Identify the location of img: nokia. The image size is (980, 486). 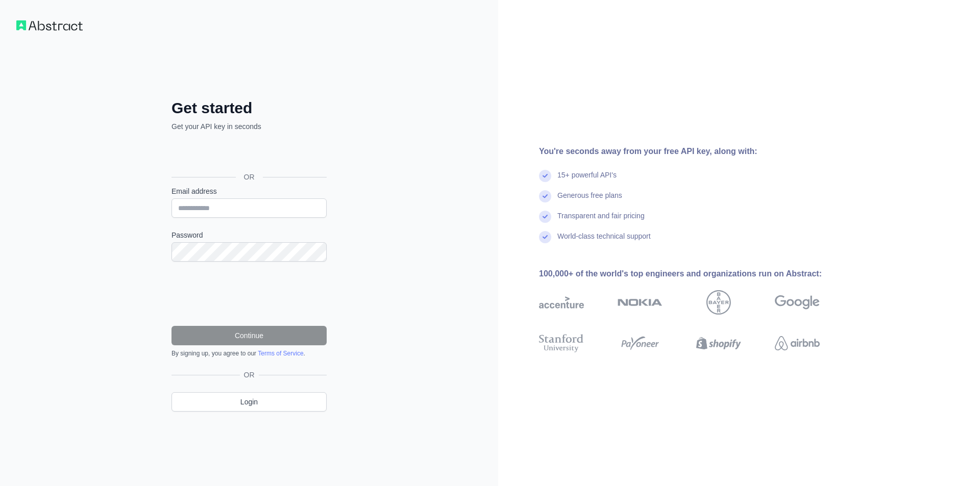
(640, 302).